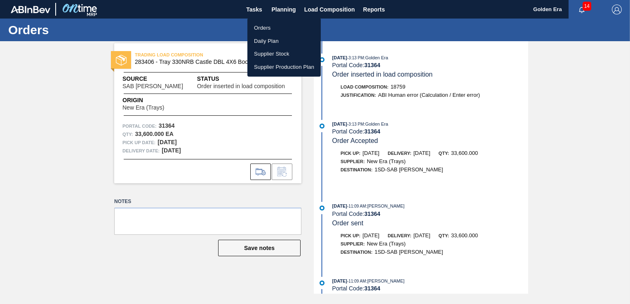 The height and width of the screenshot is (304, 630). Describe the element at coordinates (284, 67) in the screenshot. I see `a: Supplier Production Plan` at that location.